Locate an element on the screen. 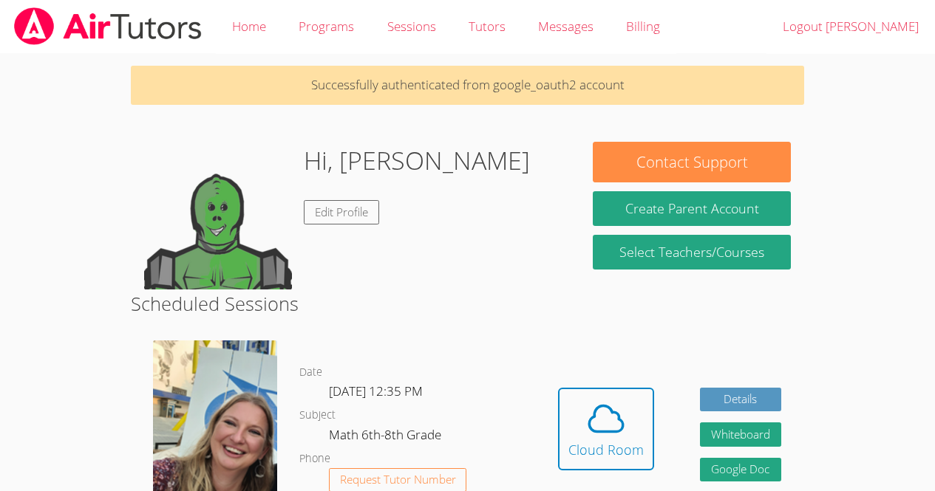  button: Contact Support is located at coordinates (691, 162).